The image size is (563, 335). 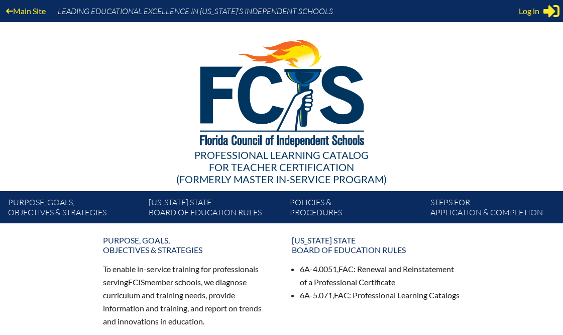 I want to click on svg: Sign in or register, so click(x=552, y=11).